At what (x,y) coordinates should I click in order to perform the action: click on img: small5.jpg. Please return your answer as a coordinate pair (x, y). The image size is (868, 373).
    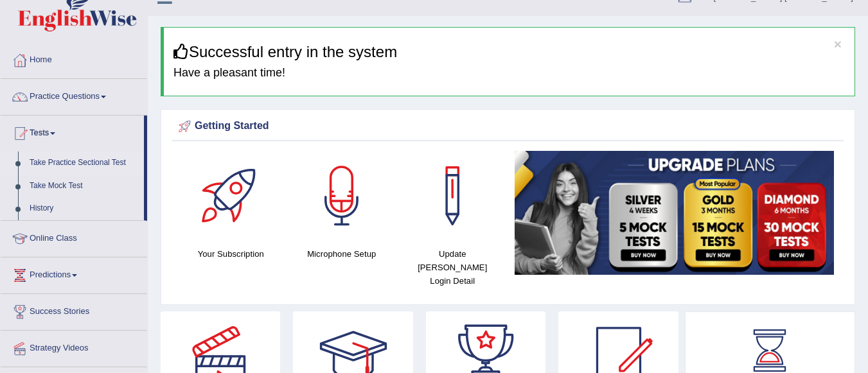
    Looking at the image, I should click on (674, 213).